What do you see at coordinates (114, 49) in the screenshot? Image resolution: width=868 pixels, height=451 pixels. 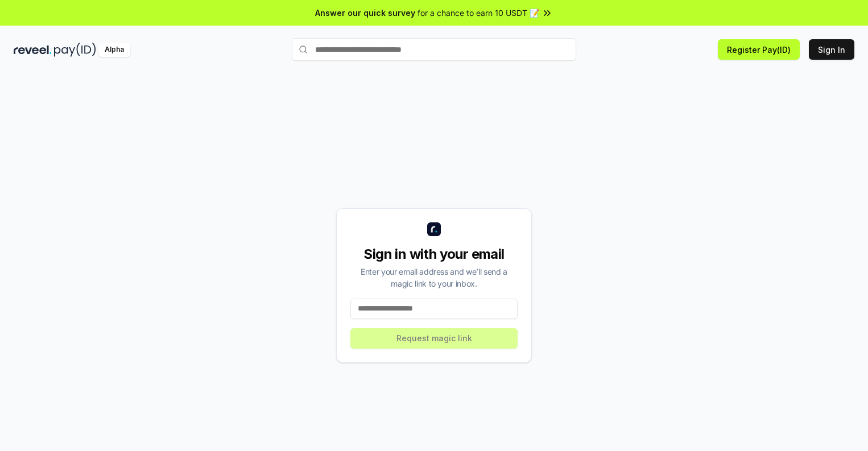 I see `div: Alpha` at bounding box center [114, 49].